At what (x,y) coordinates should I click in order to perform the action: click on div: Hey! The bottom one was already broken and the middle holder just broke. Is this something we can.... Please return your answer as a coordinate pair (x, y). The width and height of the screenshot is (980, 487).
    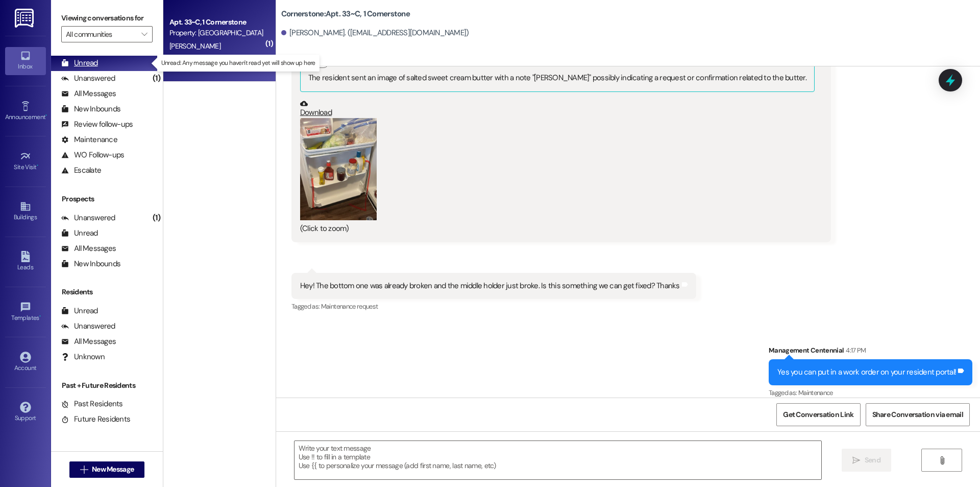
    Looking at the image, I should click on (490, 285).